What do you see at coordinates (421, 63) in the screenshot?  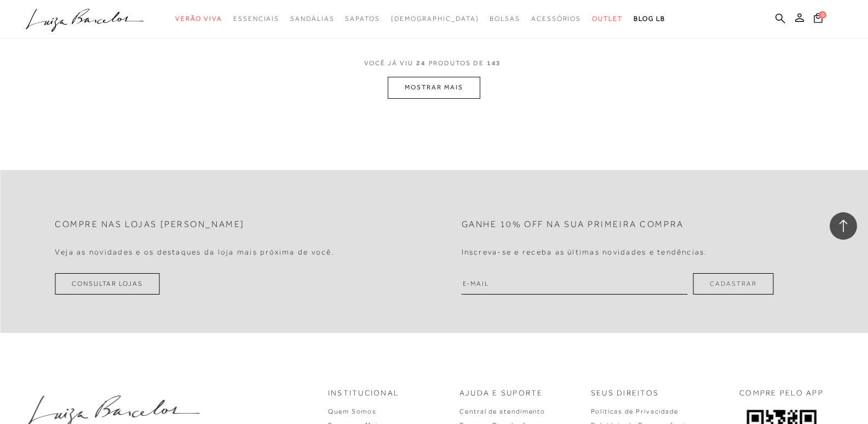 I see `span: 24` at bounding box center [421, 63].